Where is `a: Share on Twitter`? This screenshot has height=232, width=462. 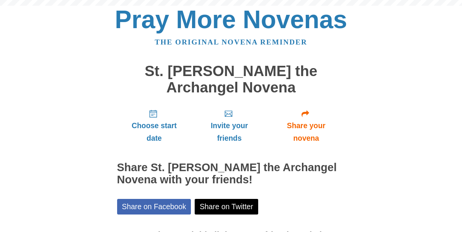
a: Share on Twitter is located at coordinates (226, 206).